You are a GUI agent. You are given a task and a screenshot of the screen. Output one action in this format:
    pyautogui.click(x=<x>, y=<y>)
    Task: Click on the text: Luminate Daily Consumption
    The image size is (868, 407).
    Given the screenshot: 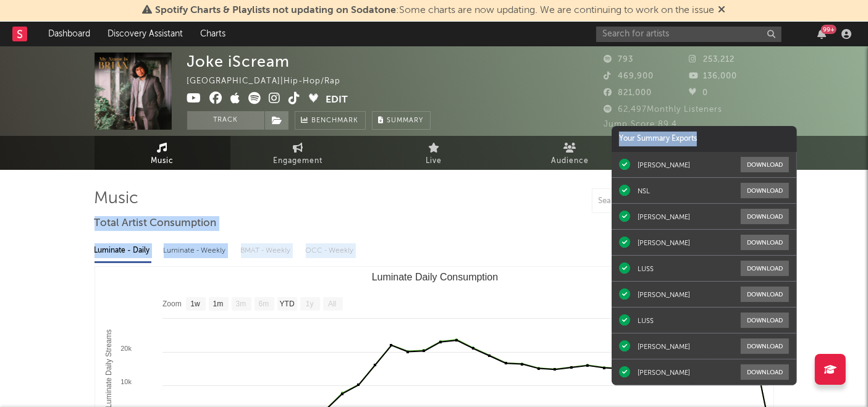 What is the action you would take?
    pyautogui.click(x=434, y=277)
    